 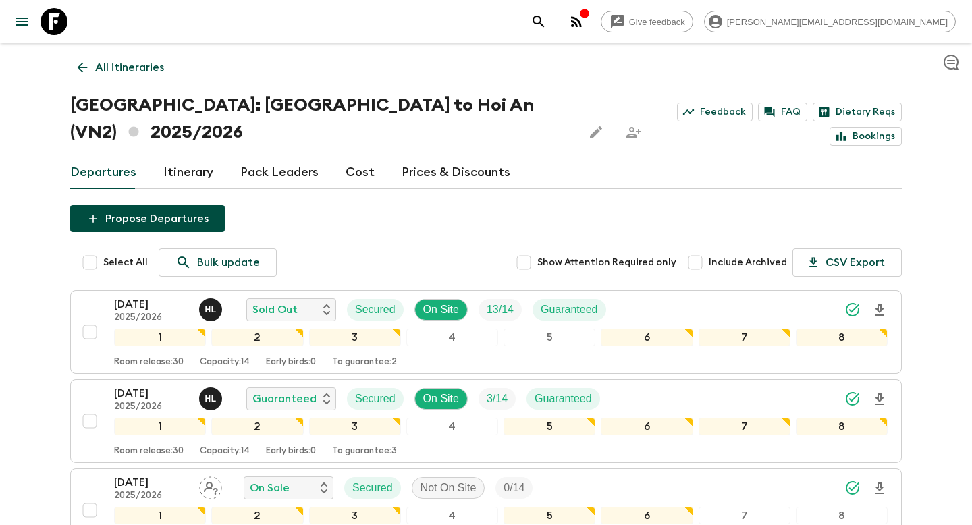 What do you see at coordinates (217, 263) in the screenshot?
I see `a: Bulk update` at bounding box center [217, 263].